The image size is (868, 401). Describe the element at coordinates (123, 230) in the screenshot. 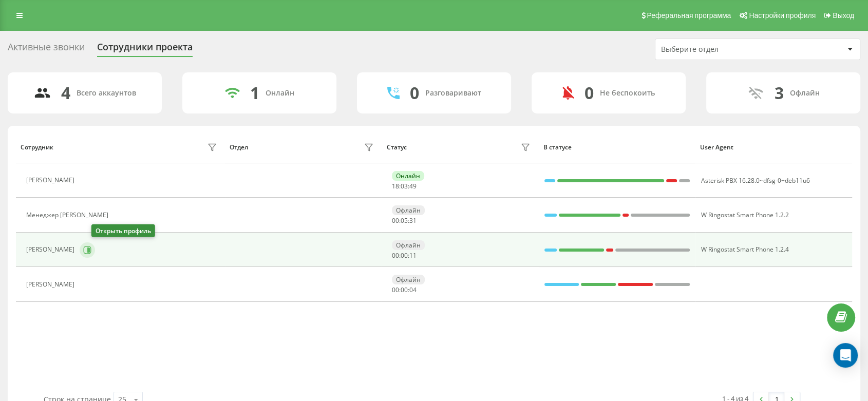

I see `div: Открыть профиль` at that location.